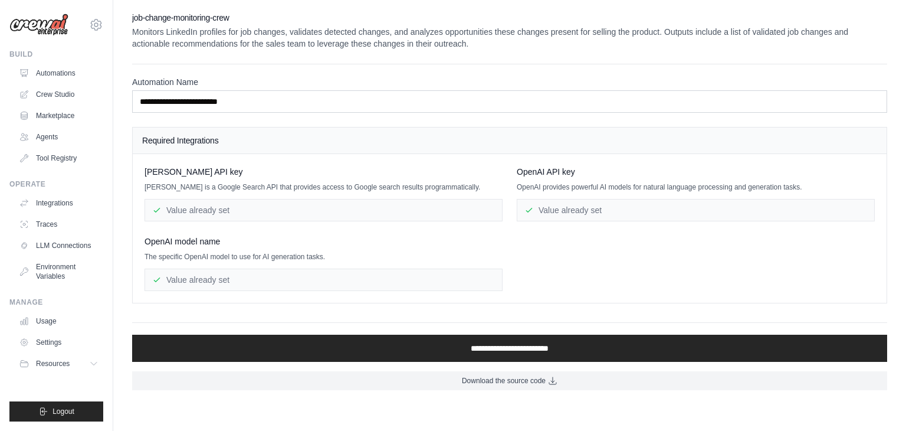 This screenshot has width=906, height=431. I want to click on a: Automations, so click(58, 73).